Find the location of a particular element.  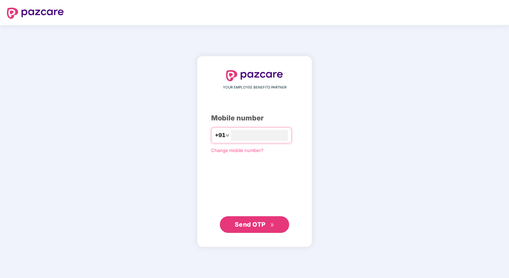

span: Change mobile number? is located at coordinates (237, 150).